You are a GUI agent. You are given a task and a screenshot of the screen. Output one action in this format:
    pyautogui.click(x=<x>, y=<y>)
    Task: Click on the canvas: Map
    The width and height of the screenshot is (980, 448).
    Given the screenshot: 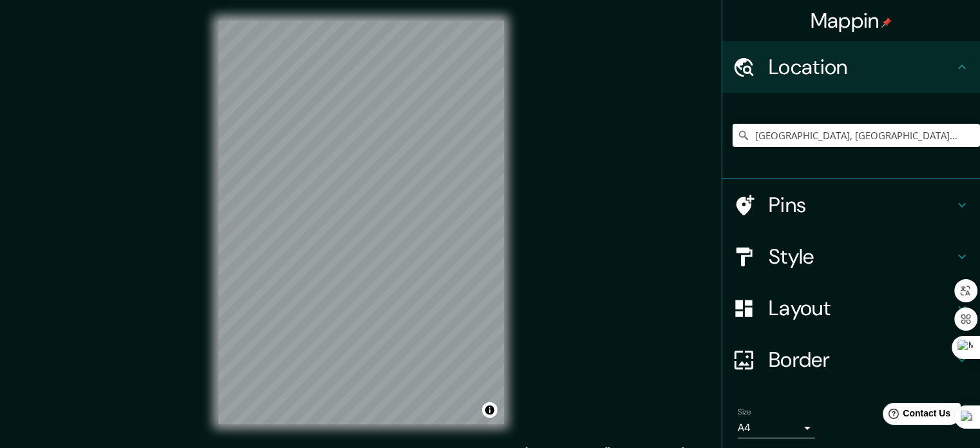 What is the action you would take?
    pyautogui.click(x=361, y=222)
    